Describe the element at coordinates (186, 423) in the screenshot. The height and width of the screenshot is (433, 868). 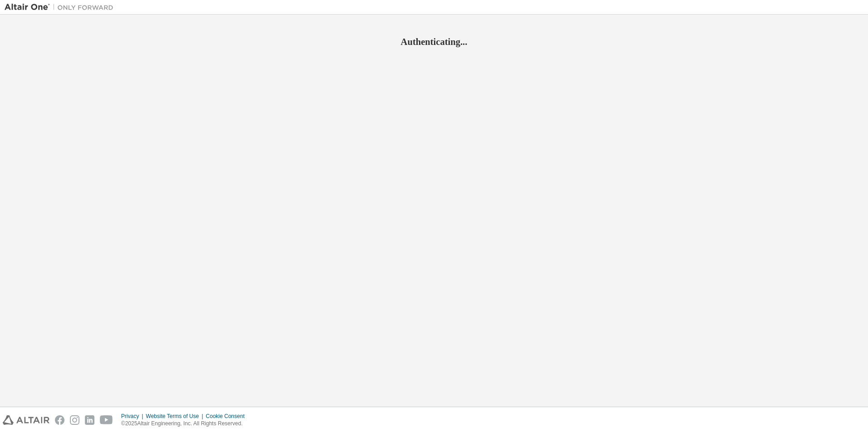
I see `p: © 2025 Altair Engineering, Inc. All Rights Reserved.` at that location.